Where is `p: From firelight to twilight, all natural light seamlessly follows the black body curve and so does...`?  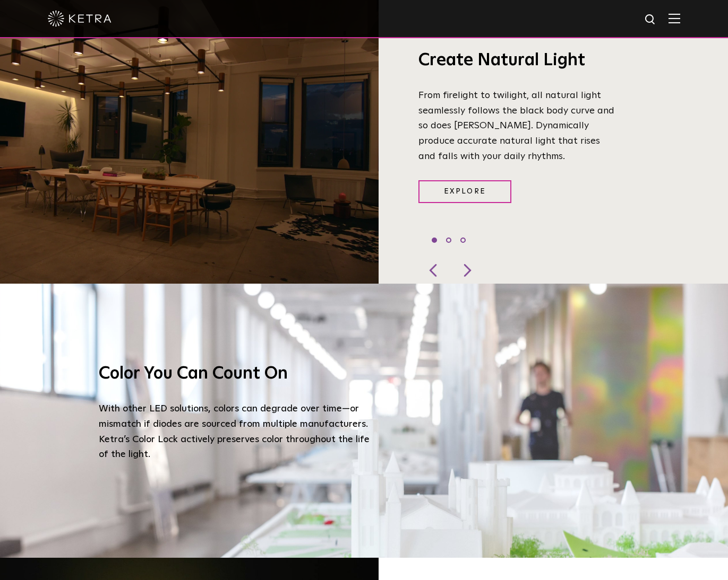
p: From firelight to twilight, all natural light seamlessly follows the black body curve and so does... is located at coordinates (518, 126).